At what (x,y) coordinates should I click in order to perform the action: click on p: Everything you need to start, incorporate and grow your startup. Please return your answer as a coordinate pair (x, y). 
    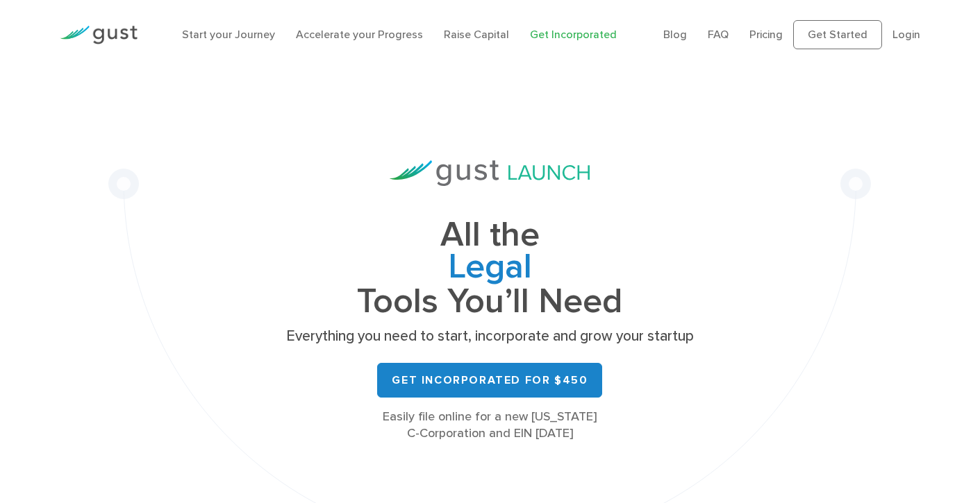
    Looking at the image, I should click on (490, 337).